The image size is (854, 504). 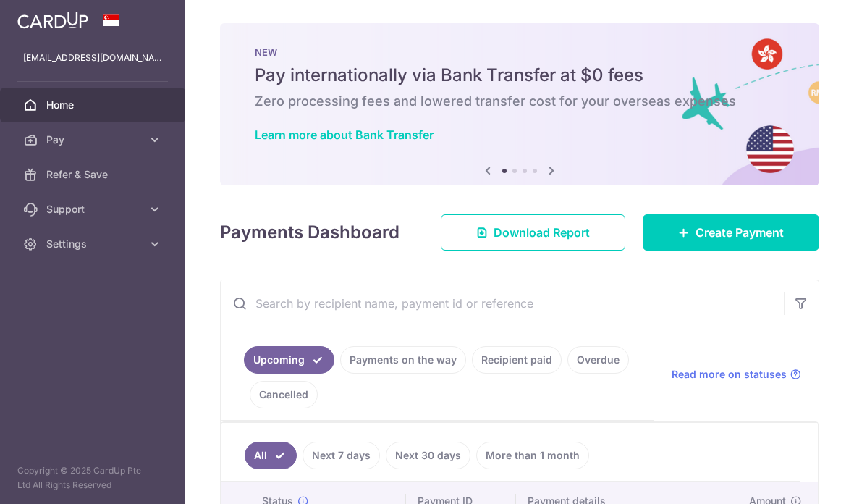 I want to click on a: Recipient paid, so click(x=517, y=359).